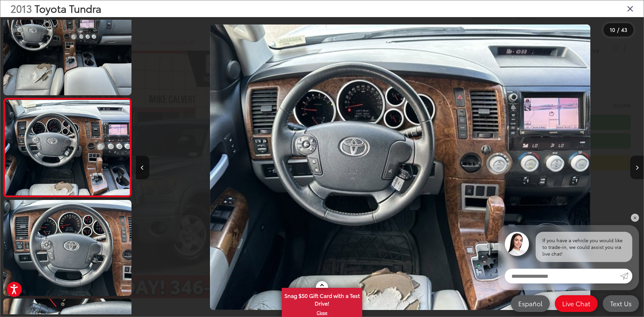 The image size is (644, 317). I want to click on div: If you have a vehicle you would like to trade-in, we could assist you via live chat!, so click(584, 247).